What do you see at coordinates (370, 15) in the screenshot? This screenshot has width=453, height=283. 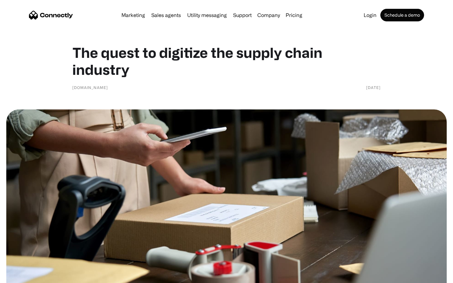 I see `a: Login` at bounding box center [370, 15].